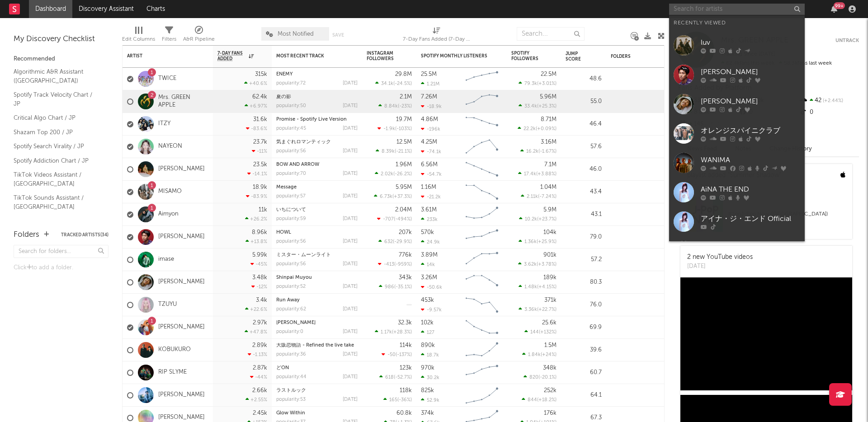  I want to click on a: オレンジスパイニクラブ, so click(737, 134).